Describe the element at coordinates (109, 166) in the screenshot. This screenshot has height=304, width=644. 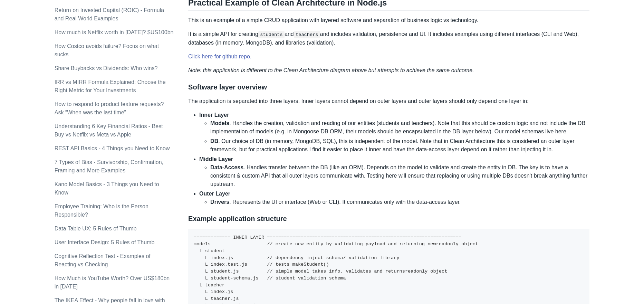
I see `a: 7 Types of Bias - Survivorship, Confirmation, Framing and More Examples` at that location.